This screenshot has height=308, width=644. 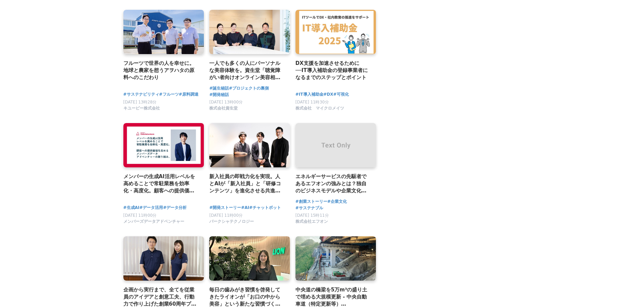 I want to click on a: 株式会社資生堂, so click(x=224, y=110).